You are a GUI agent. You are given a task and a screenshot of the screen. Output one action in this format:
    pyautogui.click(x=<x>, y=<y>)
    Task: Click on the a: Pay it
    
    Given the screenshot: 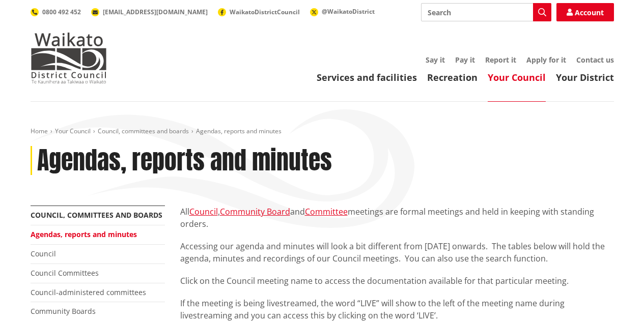 What is the action you would take?
    pyautogui.click(x=465, y=60)
    